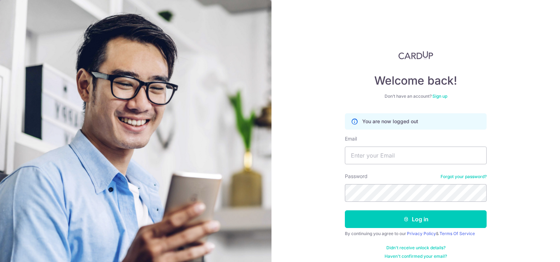  I want to click on label: Password, so click(356, 176).